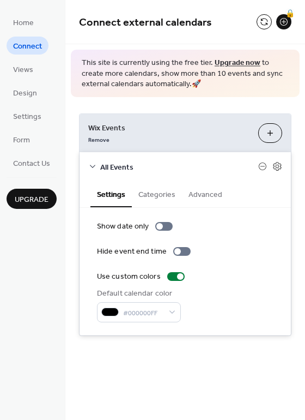 The image size is (305, 420). I want to click on span: This site is currently using the free tier. to create more calendars, show more than 10 events an..., so click(185, 74).